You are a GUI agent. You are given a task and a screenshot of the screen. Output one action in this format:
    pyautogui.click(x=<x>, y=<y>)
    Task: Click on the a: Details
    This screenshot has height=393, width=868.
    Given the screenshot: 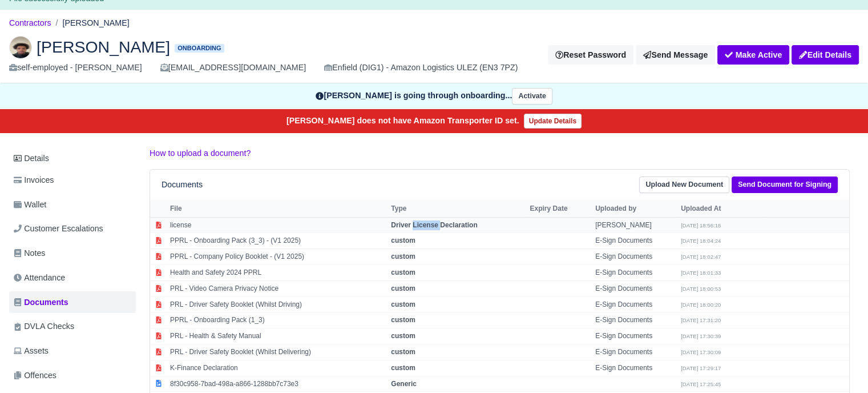 What is the action you would take?
    pyautogui.click(x=72, y=158)
    